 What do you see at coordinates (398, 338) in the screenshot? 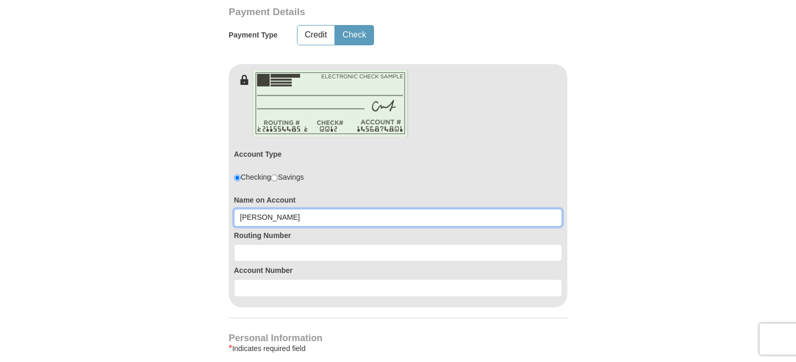
I see `h4: Personal Information` at bounding box center [398, 338].